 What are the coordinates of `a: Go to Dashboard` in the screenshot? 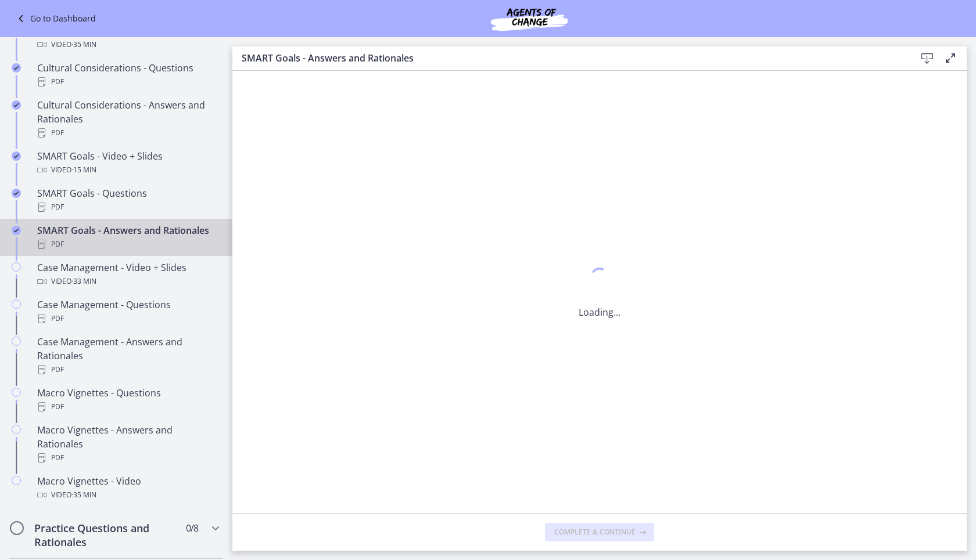 It's located at (54, 19).